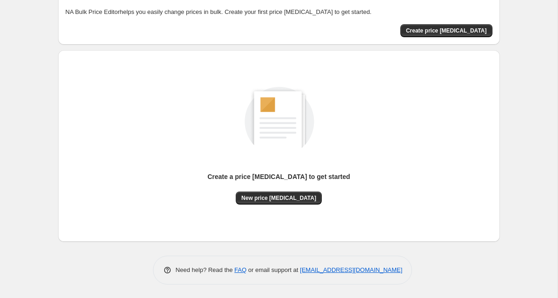  I want to click on span: Need help? Read the, so click(205, 270).